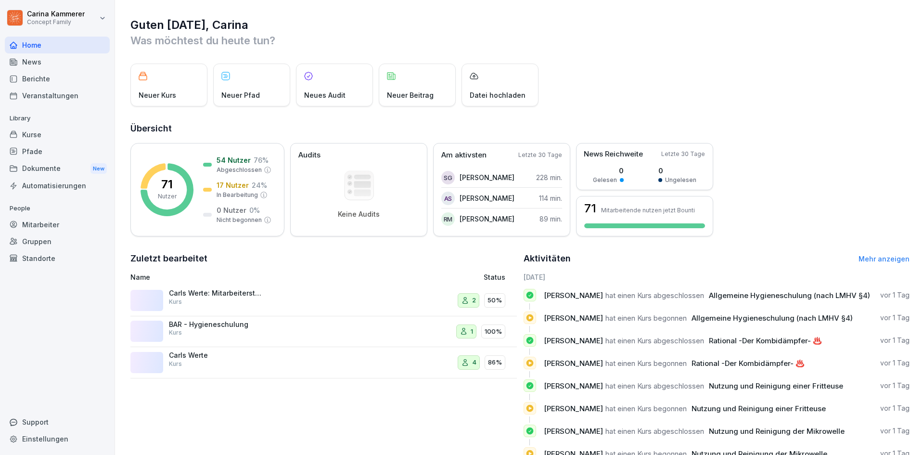  Describe the element at coordinates (550, 218) in the screenshot. I see `p: 89 min.` at that location.